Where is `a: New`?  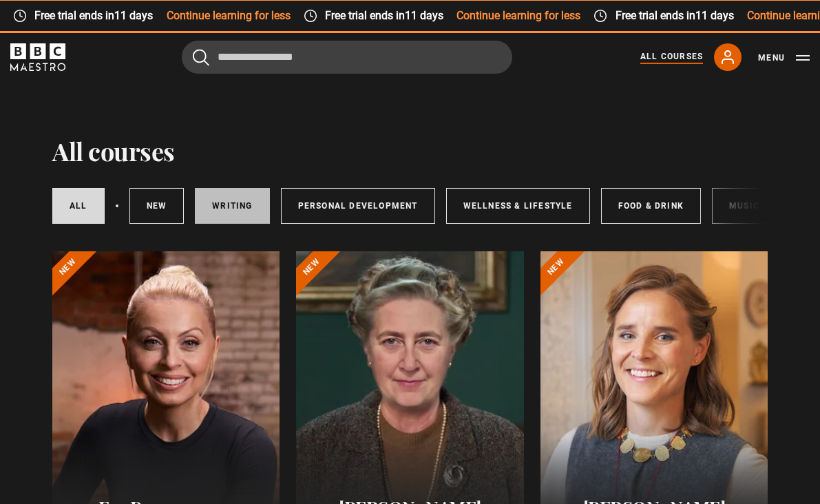
a: New is located at coordinates (157, 206).